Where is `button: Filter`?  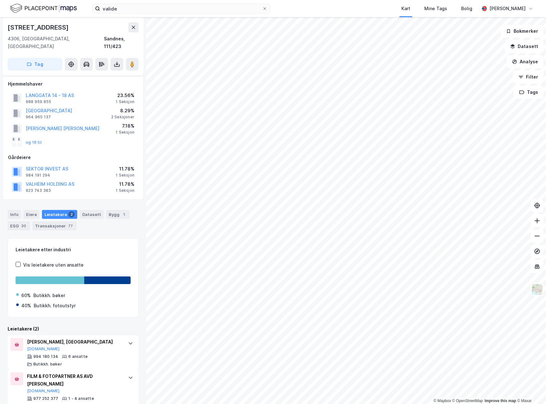 button: Filter is located at coordinates (528, 77).